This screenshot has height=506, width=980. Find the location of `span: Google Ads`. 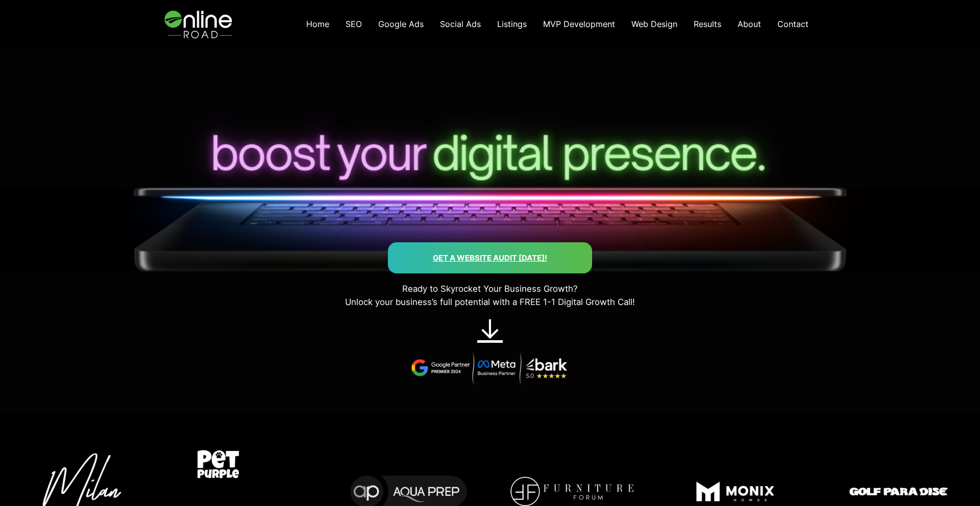

span: Google Ads is located at coordinates (400, 24).